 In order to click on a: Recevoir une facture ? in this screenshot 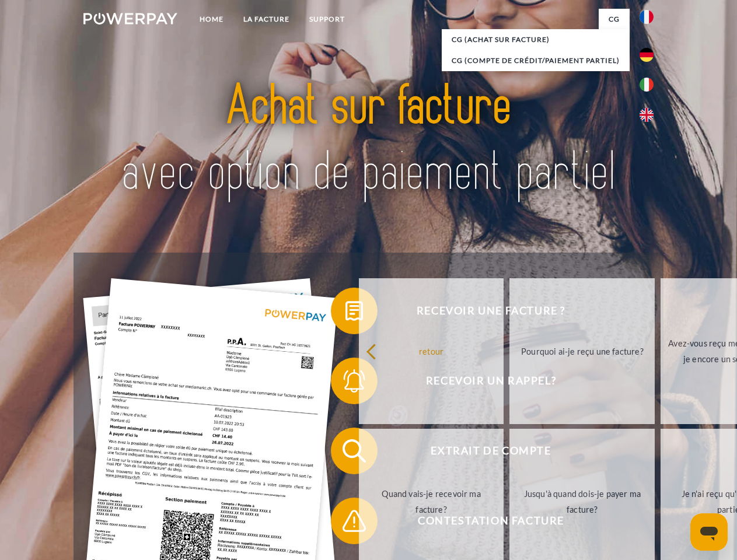, I will do `click(482, 311)`.